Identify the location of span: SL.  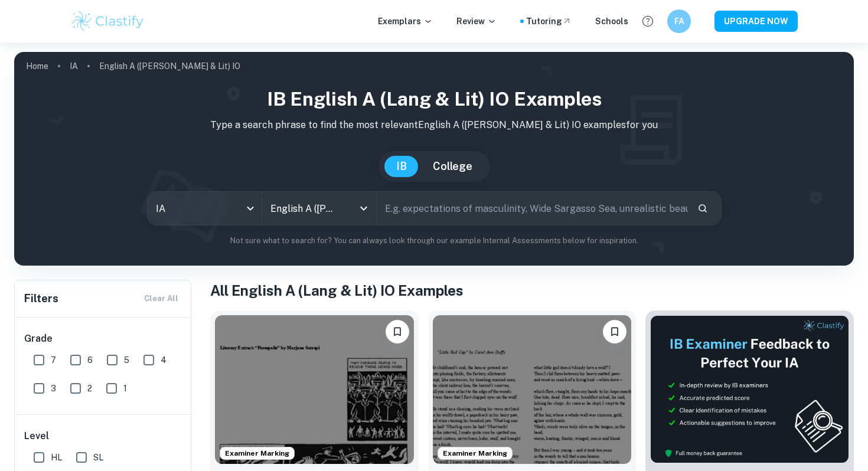
(98, 458).